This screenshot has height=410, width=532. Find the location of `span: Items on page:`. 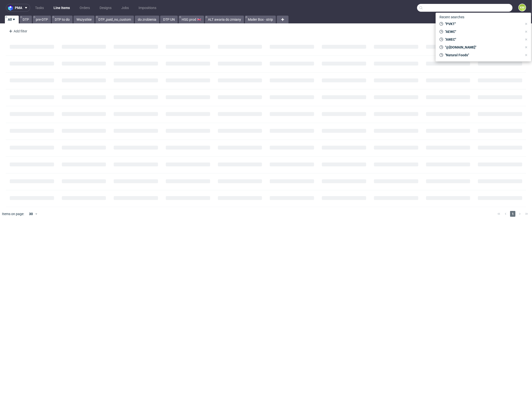

span: Items on page: is located at coordinates (13, 214).